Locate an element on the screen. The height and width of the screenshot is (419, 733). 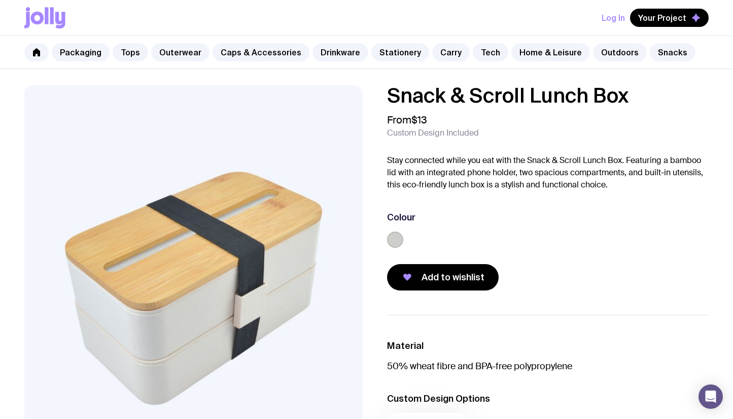
button: Add to wishlist is located at coordinates (443, 277).